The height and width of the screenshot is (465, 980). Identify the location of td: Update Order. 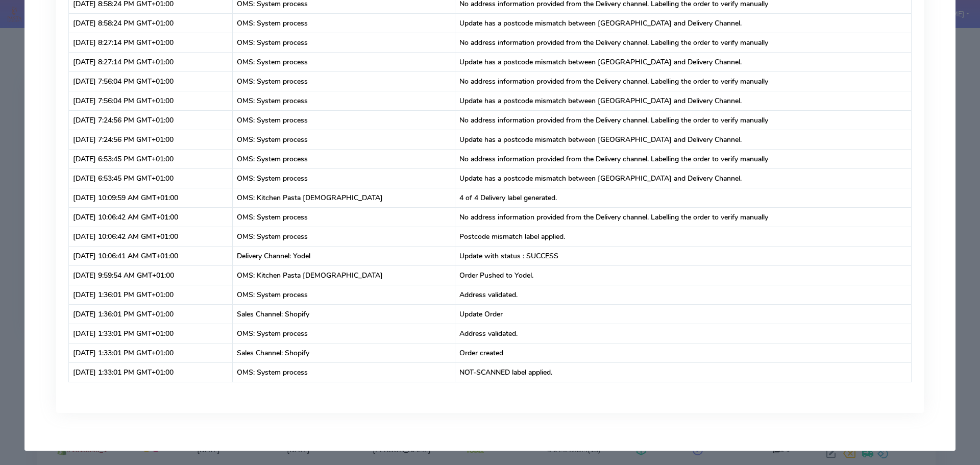
(683, 314).